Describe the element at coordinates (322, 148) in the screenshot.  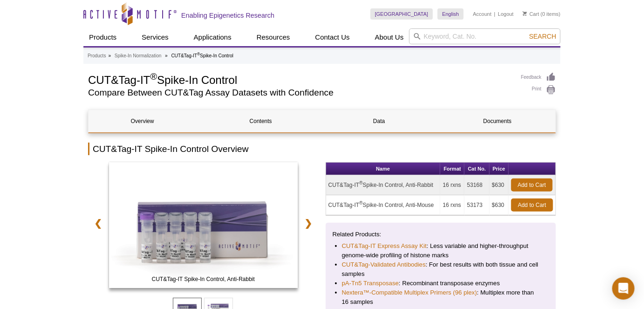
I see `h2: CUT&Tag-IT Spike-In Control Overview` at that location.